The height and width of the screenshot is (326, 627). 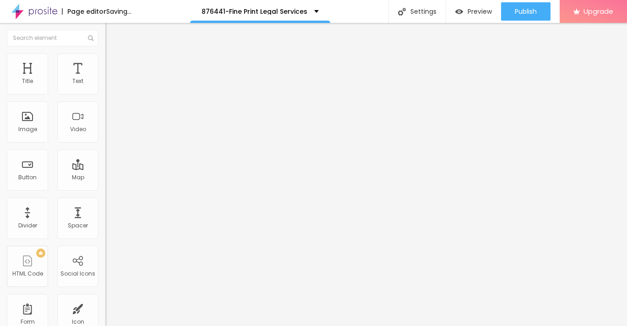 I want to click on div: Button, so click(x=27, y=177).